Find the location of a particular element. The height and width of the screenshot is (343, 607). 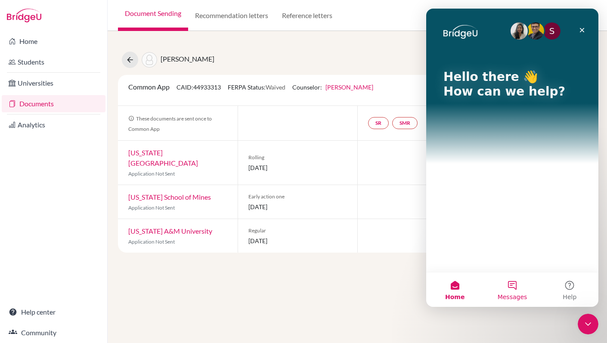

span: These documents are sent once to Common App is located at coordinates (170, 124).